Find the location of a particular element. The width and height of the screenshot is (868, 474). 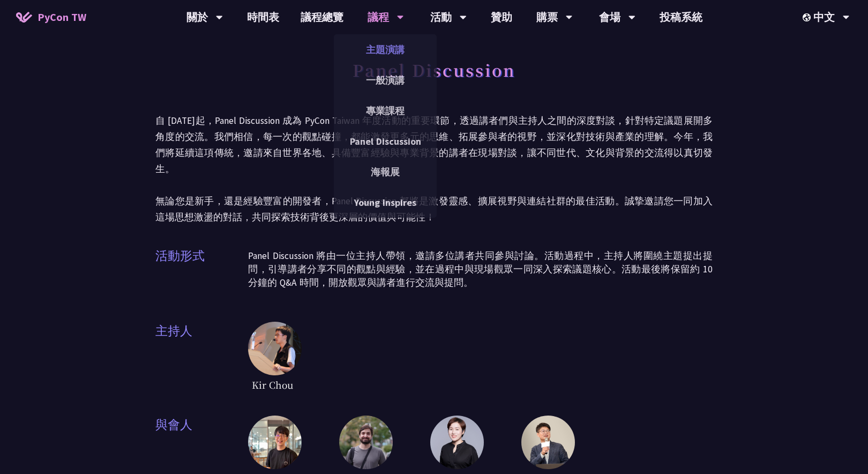

a: 專業課程 is located at coordinates (385, 111).